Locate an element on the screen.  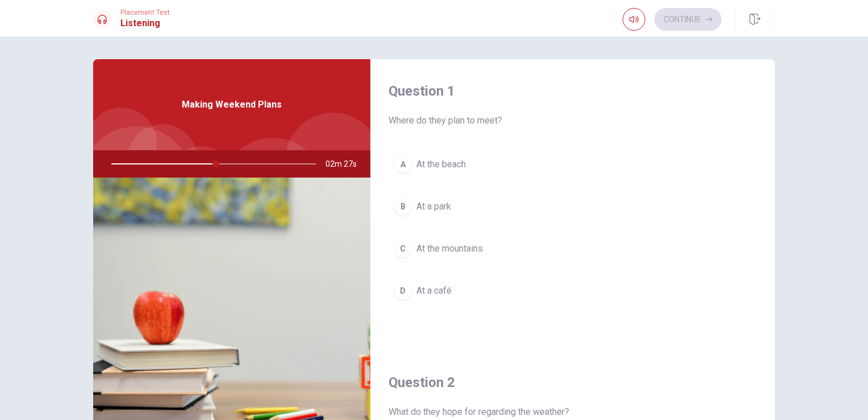
span: At the mountains is located at coordinates (449, 249).